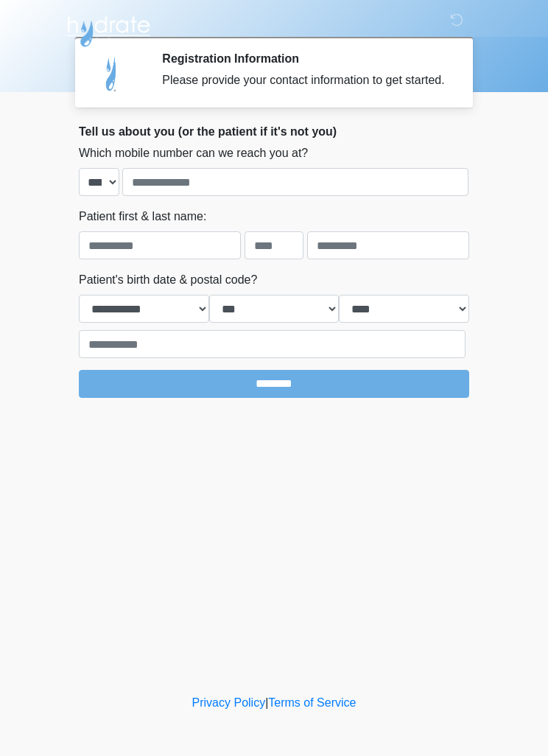 This screenshot has width=548, height=756. What do you see at coordinates (274, 131) in the screenshot?
I see `h2: Tell us about you (or the patient if it's not you)` at bounding box center [274, 131].